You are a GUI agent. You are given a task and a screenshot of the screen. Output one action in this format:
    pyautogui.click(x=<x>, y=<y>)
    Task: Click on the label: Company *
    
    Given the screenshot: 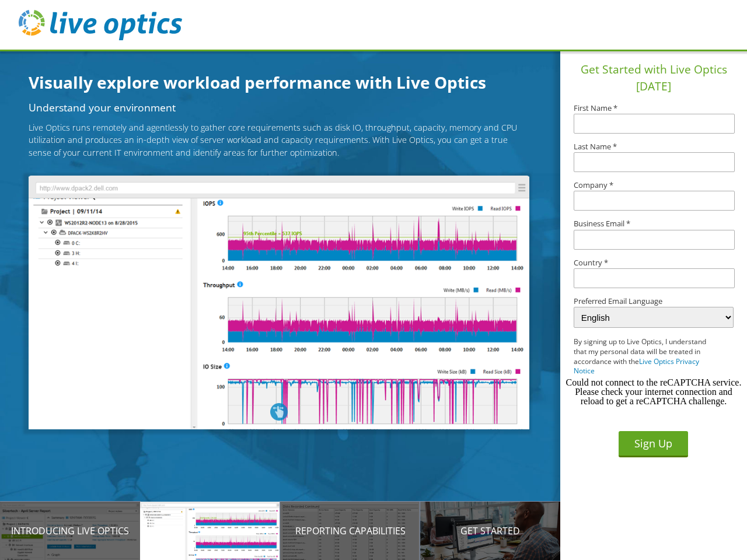 What is the action you would take?
    pyautogui.click(x=653, y=185)
    